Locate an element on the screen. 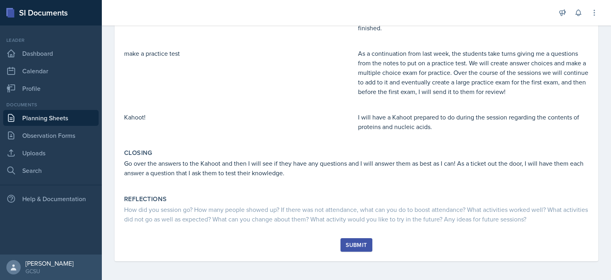 Image resolution: width=611 pixels, height=280 pixels. a: Profile is located at coordinates (51, 88).